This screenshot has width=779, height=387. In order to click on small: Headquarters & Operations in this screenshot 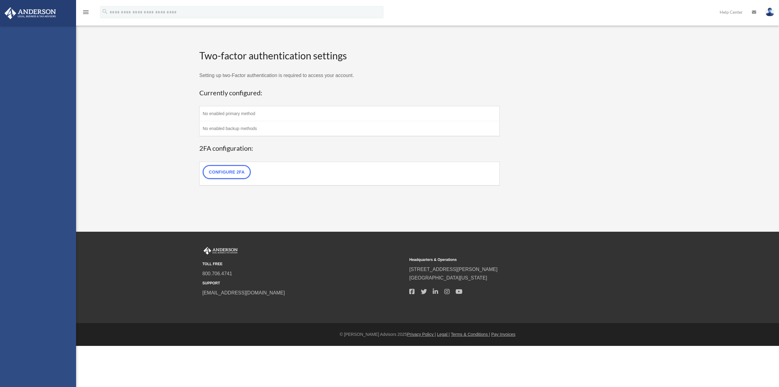, I will do `click(511, 260)`.